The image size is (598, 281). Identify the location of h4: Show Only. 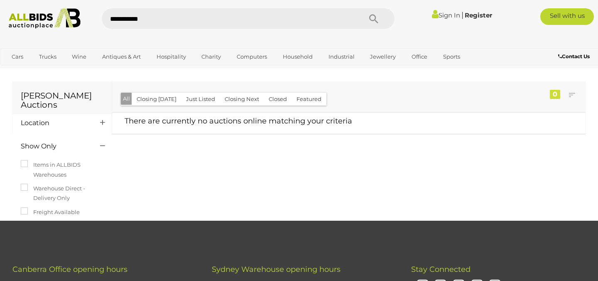
(54, 146).